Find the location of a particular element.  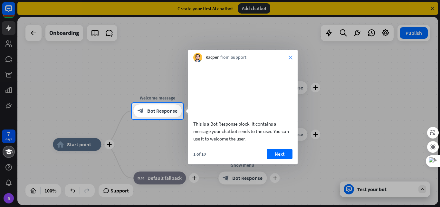

i: block_bot_response is located at coordinates (141, 111).